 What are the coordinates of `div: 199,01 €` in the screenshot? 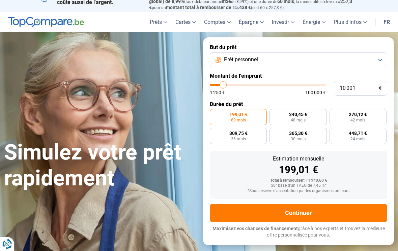 It's located at (298, 170).